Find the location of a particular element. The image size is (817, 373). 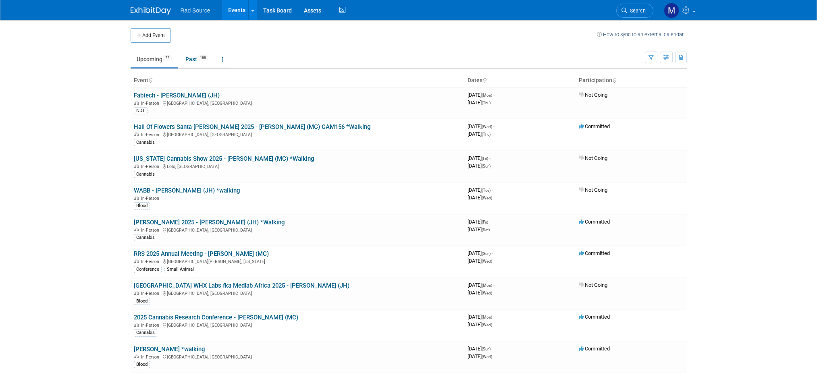

a: Past188 is located at coordinates (197, 59).